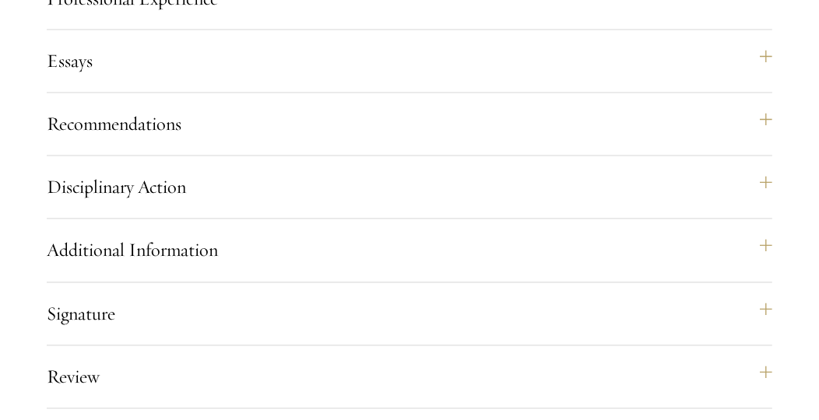 This screenshot has height=420, width=819. What do you see at coordinates (410, 62) in the screenshot?
I see `button: Essays` at bounding box center [410, 62].